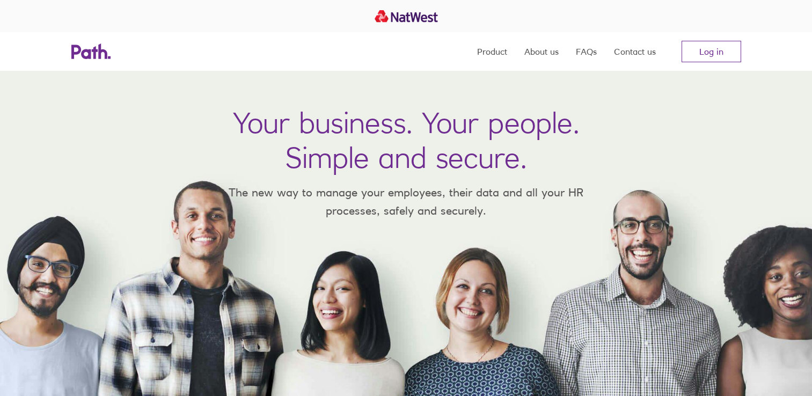  Describe the element at coordinates (635, 52) in the screenshot. I see `a: Contact us` at that location.